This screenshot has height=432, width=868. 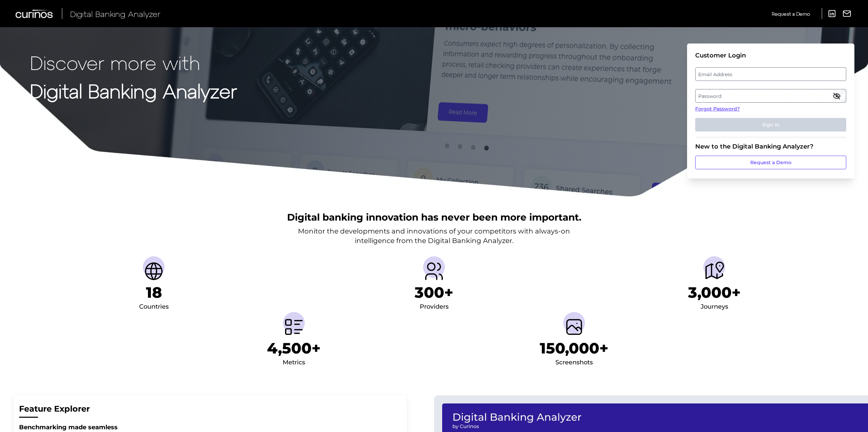 I want to click on h1: 4,500+, so click(x=294, y=348).